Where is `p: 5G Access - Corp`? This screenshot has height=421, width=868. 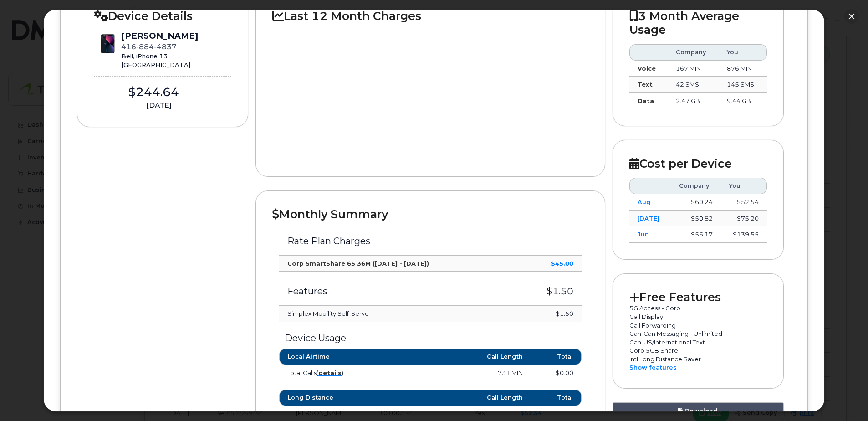 p: 5G Access - Corp is located at coordinates (698, 308).